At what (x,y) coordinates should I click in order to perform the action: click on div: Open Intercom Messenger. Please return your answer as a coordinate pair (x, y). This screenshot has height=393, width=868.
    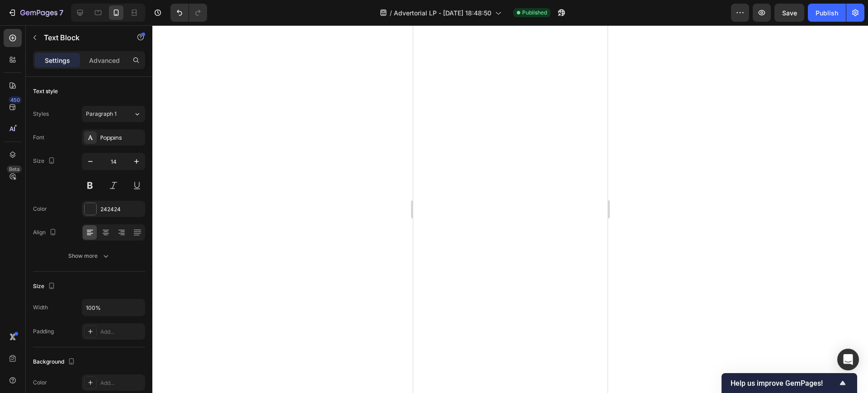
    Looking at the image, I should click on (848, 359).